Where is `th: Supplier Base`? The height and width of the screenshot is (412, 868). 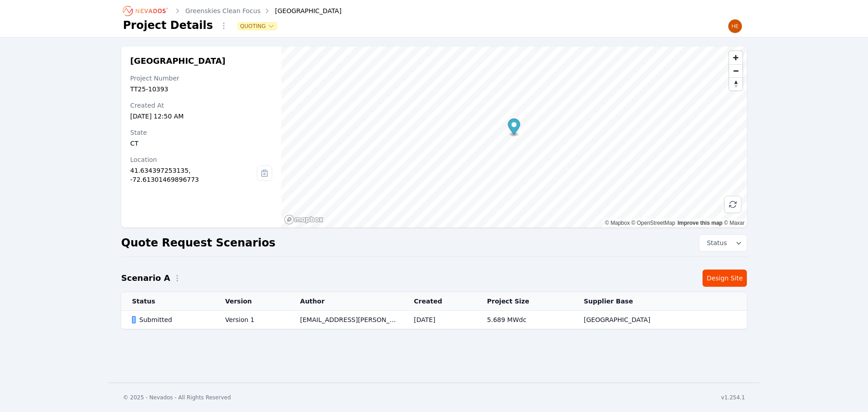
th: Supplier Base is located at coordinates (642, 301).